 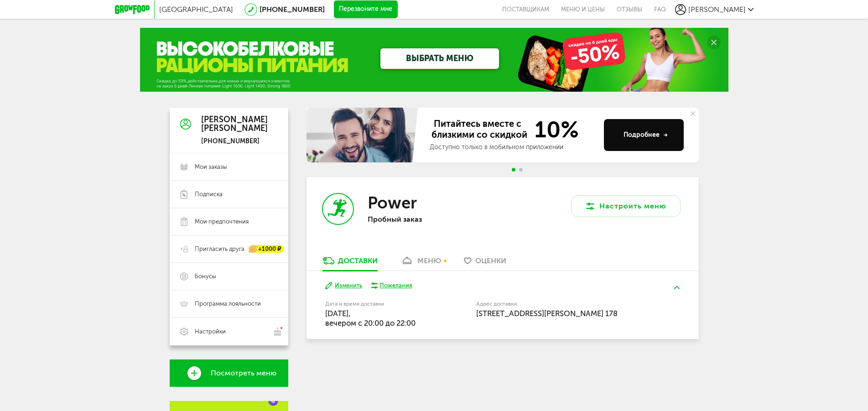 I want to click on span: Настройки, so click(x=210, y=331).